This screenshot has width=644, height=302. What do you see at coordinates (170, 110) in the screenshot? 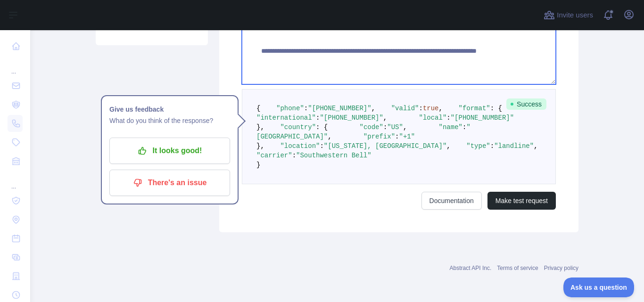
I see `h1: Give us feedback` at bounding box center [170, 110].